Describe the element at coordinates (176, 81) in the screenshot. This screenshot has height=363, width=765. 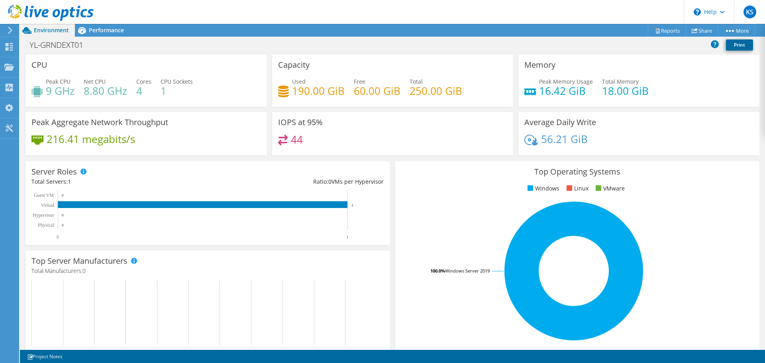
I see `span: CPU Sockets` at that location.